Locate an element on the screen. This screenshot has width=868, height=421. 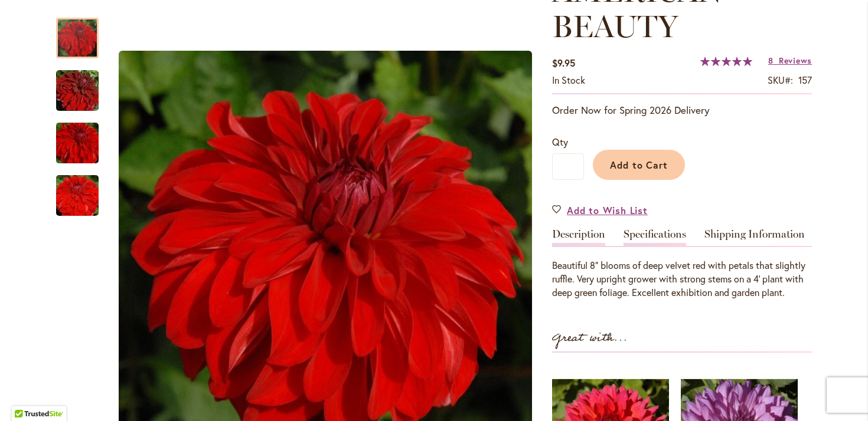
div: Beautiful 8” blooms of deep velvet red with petals that slightly ruffle. Very upright grower with... is located at coordinates (682, 279).